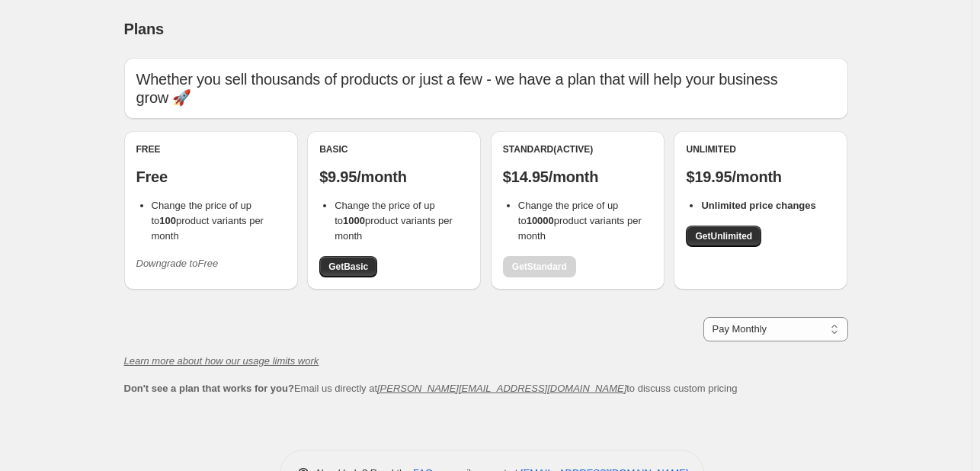  Describe the element at coordinates (723, 236) in the screenshot. I see `span: Get Unlimited` at that location.